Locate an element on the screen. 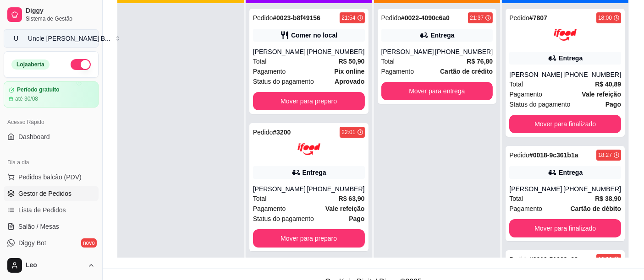  div: 21:37 is located at coordinates (477, 18).